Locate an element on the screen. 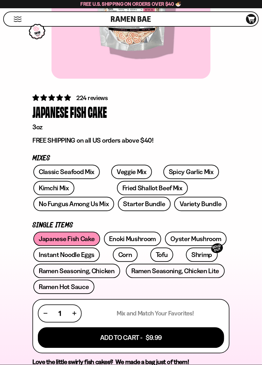 Image resolution: width=262 pixels, height=365 pixels. a: Enoki Mushroom is located at coordinates (133, 239).